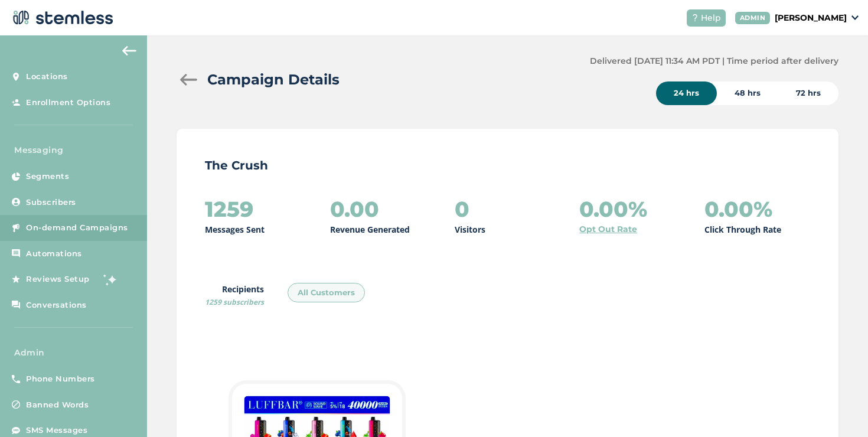 The height and width of the screenshot is (437, 868). Describe the element at coordinates (57, 405) in the screenshot. I see `span: Banned Words` at that location.